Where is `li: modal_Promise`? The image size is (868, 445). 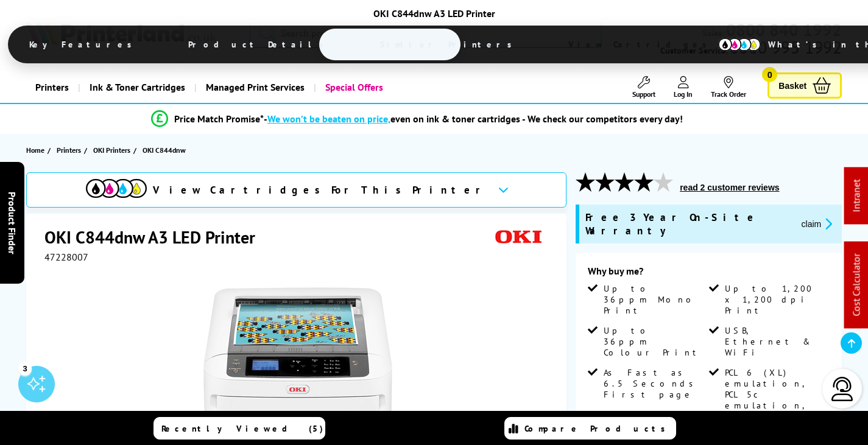
li: modal_Promise is located at coordinates (417, 118).